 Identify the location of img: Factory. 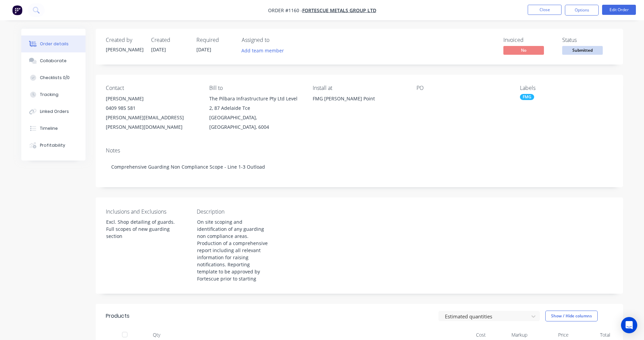
(17, 10).